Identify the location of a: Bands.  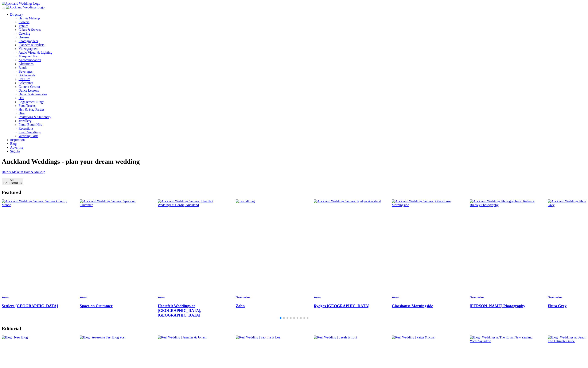
(23, 67).